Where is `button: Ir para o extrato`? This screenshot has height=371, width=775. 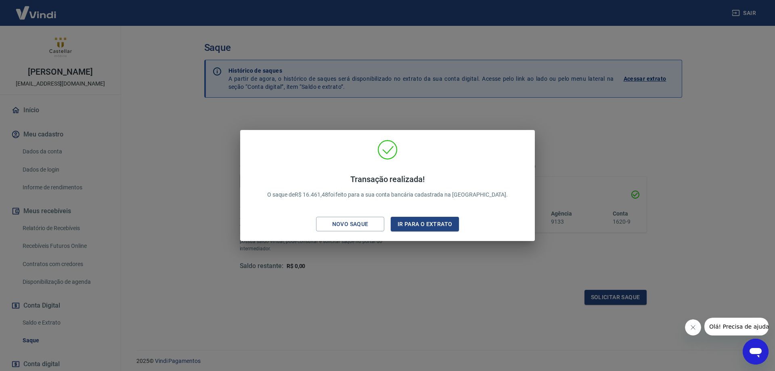 button: Ir para o extrato is located at coordinates (425, 224).